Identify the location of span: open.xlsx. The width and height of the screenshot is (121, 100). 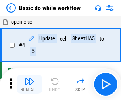
(21, 22).